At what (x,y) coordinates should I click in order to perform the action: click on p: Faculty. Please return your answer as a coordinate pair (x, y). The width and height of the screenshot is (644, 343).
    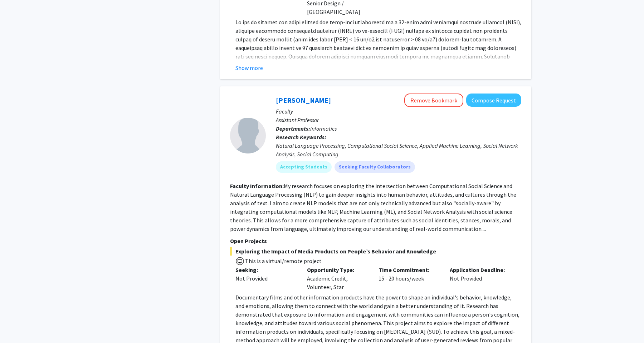
    Looking at the image, I should click on (399, 111).